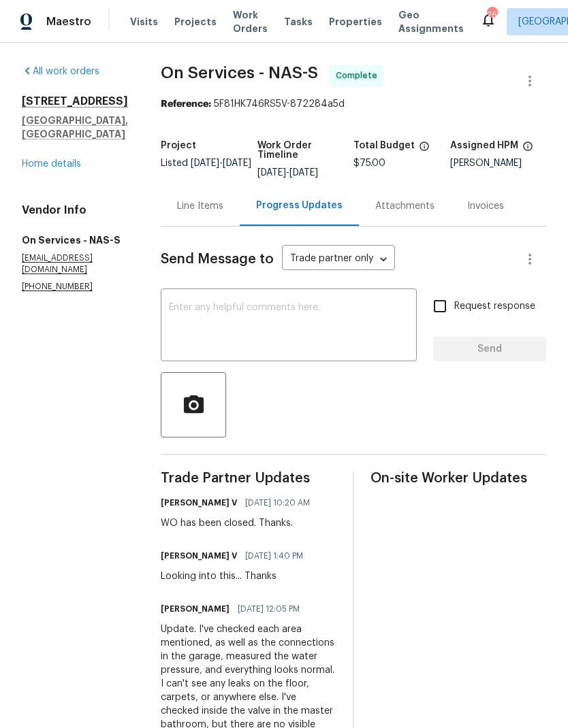 Image resolution: width=568 pixels, height=728 pixels. What do you see at coordinates (306, 150) in the screenshot?
I see `h5: Work Order Timeline` at bounding box center [306, 150].